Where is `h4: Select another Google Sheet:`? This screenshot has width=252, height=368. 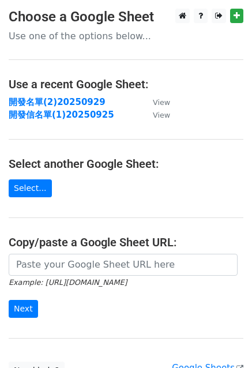 h4: Select another Google Sheet: is located at coordinates (126, 164).